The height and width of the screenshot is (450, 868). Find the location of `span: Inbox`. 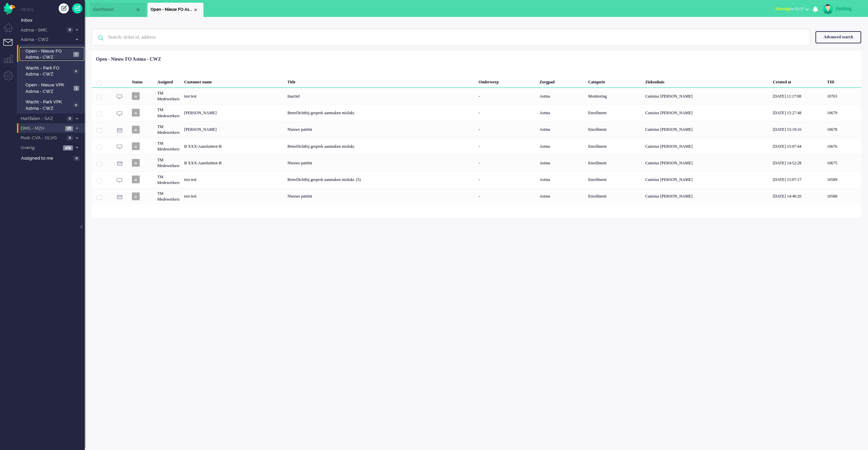

span: Inbox is located at coordinates (53, 20).